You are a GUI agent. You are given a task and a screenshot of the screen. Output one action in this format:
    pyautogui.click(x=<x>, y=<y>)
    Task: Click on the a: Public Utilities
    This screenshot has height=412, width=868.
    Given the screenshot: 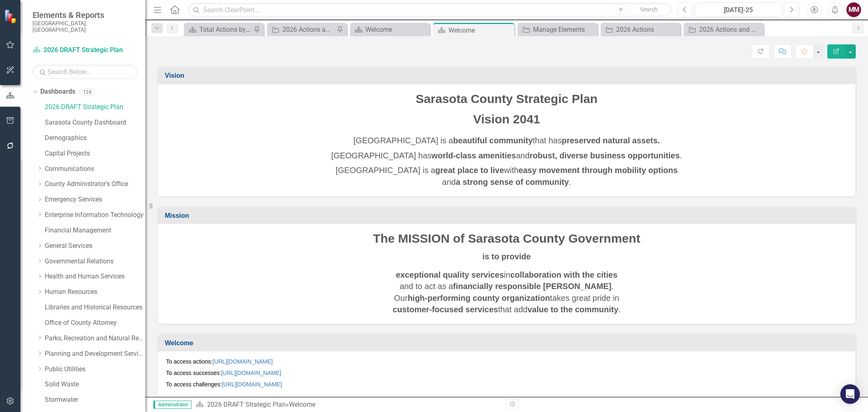 What is the action you would take?
    pyautogui.click(x=95, y=370)
    